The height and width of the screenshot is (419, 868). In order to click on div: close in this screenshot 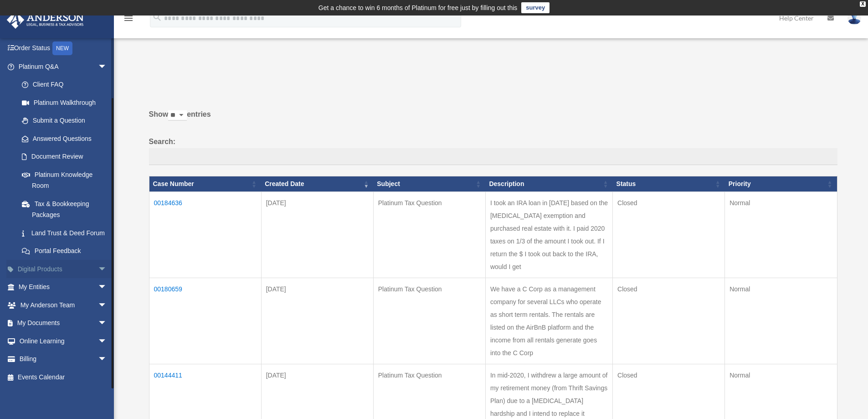, I will do `click(863, 4)`.